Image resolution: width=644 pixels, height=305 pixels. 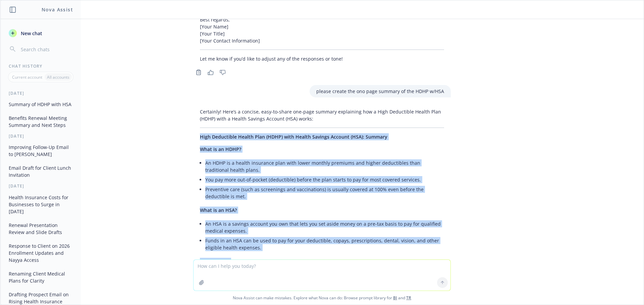 I want to click on button: Renaming Client Medical Plans for Clarity, so click(x=41, y=278).